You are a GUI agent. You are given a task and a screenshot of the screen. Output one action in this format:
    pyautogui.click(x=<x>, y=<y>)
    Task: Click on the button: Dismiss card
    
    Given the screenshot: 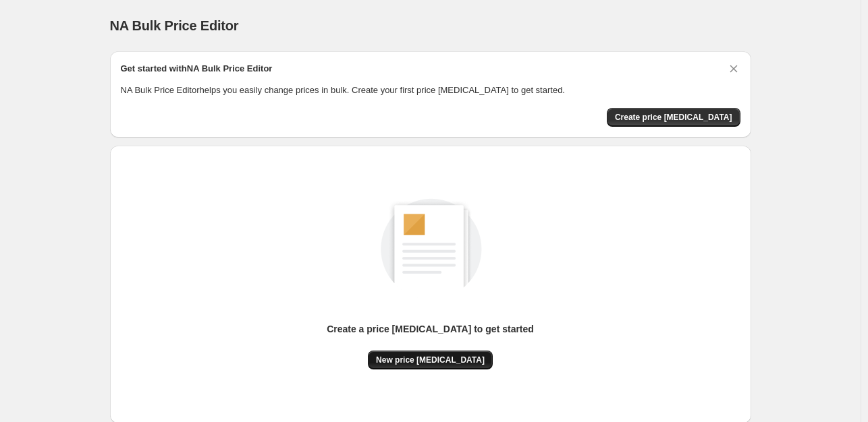 What is the action you would take?
    pyautogui.click(x=734, y=69)
    